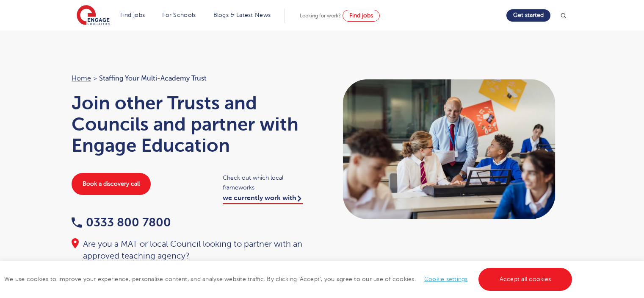 The height and width of the screenshot is (298, 644). Describe the element at coordinates (111, 184) in the screenshot. I see `a: Book a discovery call` at that location.